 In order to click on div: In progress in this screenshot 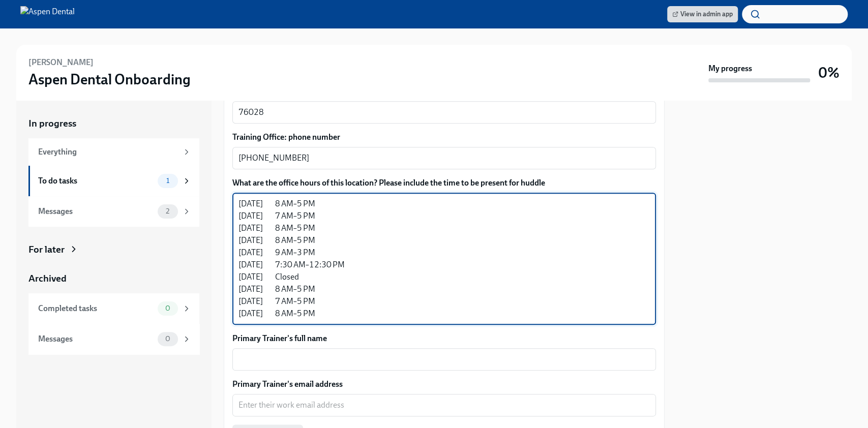, I will do `click(114, 123)`.